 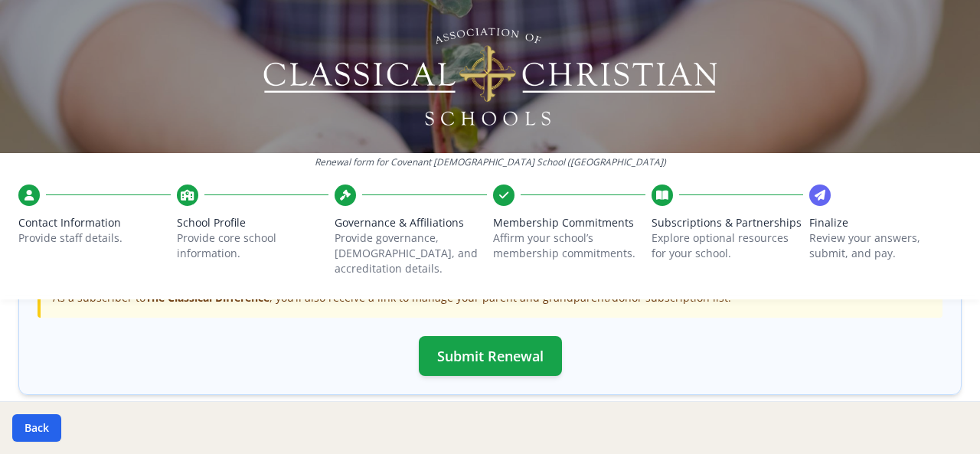 I want to click on p: Provide staff details., so click(x=94, y=238).